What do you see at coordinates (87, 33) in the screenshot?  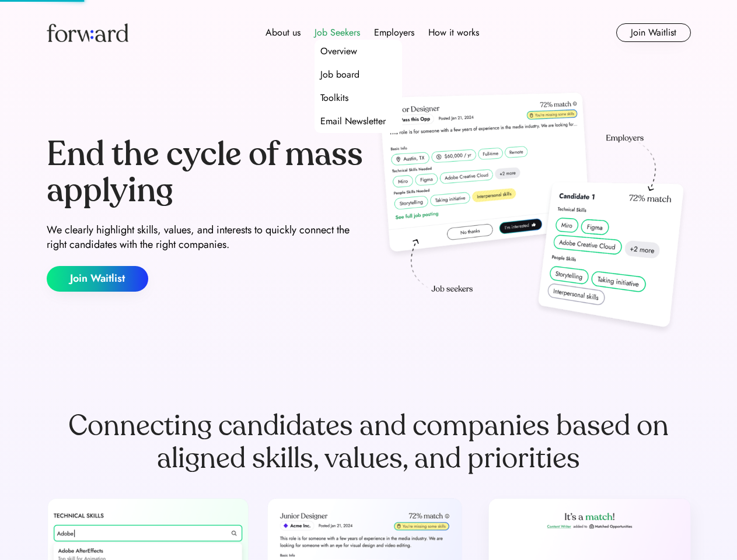 I see `img: Forward logo` at bounding box center [87, 33].